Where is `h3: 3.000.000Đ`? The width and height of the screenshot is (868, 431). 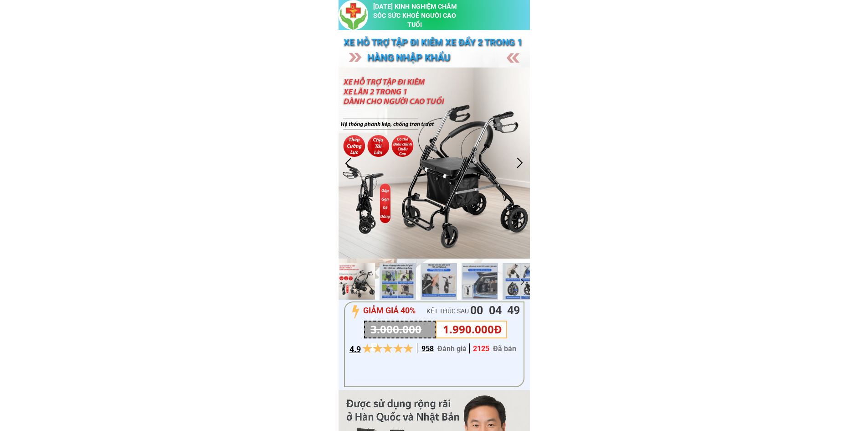
h3: 3.000.000Đ is located at coordinates (400, 338).